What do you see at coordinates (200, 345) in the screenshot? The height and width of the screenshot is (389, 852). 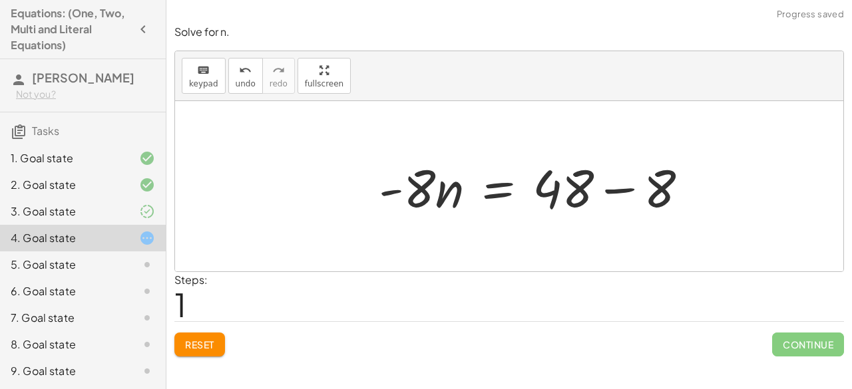 I see `button: Reset` at bounding box center [200, 345].